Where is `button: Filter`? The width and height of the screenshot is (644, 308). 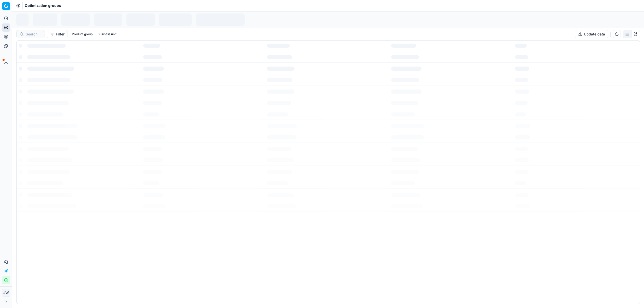
button: Filter is located at coordinates (58, 34).